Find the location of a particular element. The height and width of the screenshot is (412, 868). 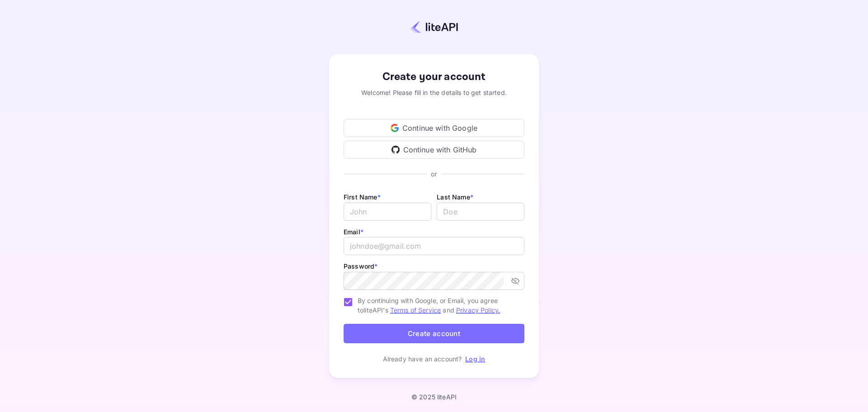

a: Terms of Service is located at coordinates (415, 310).